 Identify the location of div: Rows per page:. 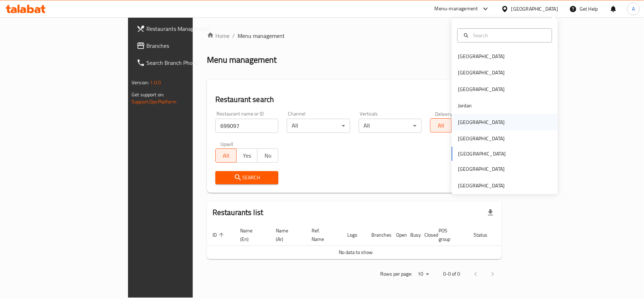
(424, 274).